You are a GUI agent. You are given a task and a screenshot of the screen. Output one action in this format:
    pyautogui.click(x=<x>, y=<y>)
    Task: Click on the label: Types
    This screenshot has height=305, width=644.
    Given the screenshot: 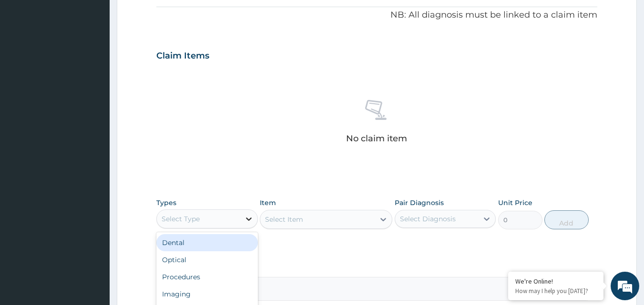 What is the action you would take?
    pyautogui.click(x=166, y=203)
    